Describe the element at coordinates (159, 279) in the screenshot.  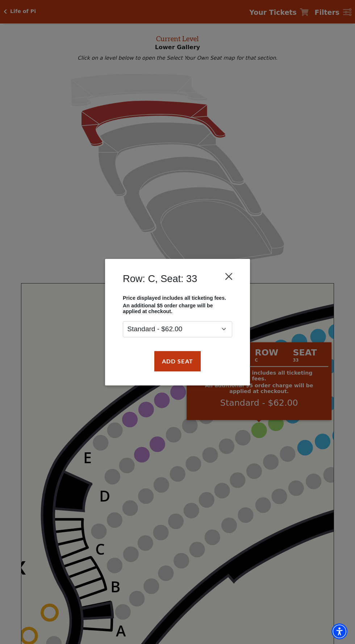
I see `h4: Row: C, Seat: 33` at that location.